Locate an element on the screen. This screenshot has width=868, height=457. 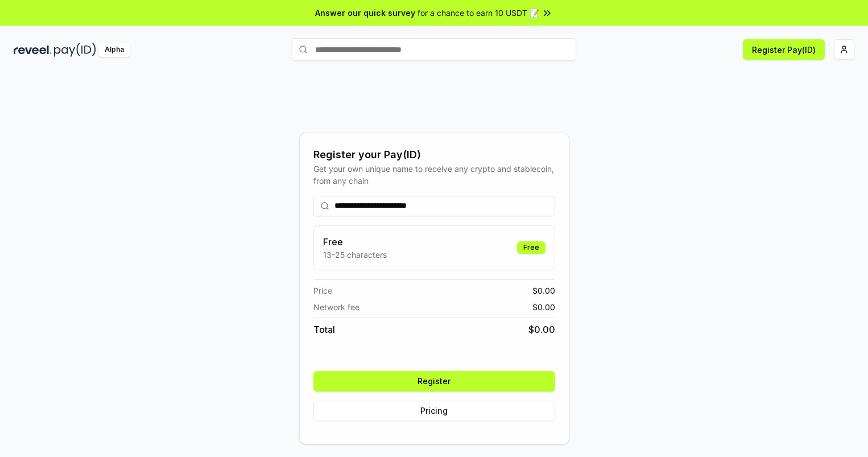
img: reveel_dark is located at coordinates (33, 50).